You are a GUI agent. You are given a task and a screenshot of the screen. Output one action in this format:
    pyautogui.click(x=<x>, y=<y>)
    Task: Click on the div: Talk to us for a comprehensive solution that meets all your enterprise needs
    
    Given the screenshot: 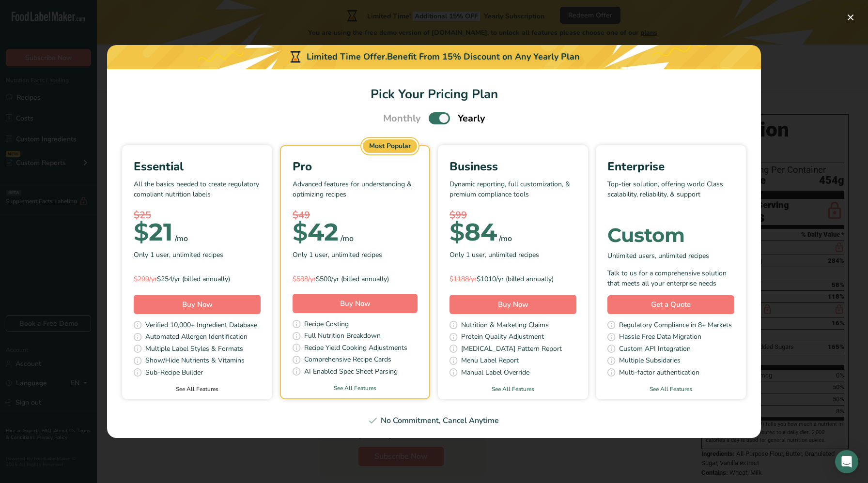 What is the action you would take?
    pyautogui.click(x=671, y=278)
    